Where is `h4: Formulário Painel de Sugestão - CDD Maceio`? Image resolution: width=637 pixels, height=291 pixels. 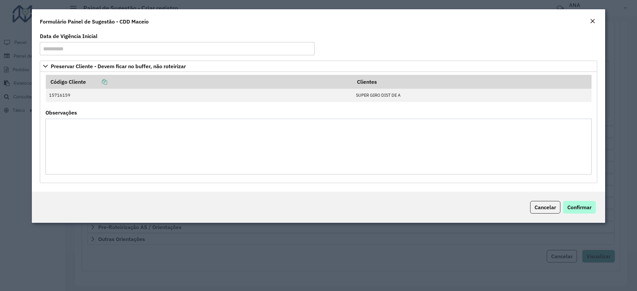
h4: Formulário Painel de Sugestão - CDD Maceio is located at coordinates (94, 22).